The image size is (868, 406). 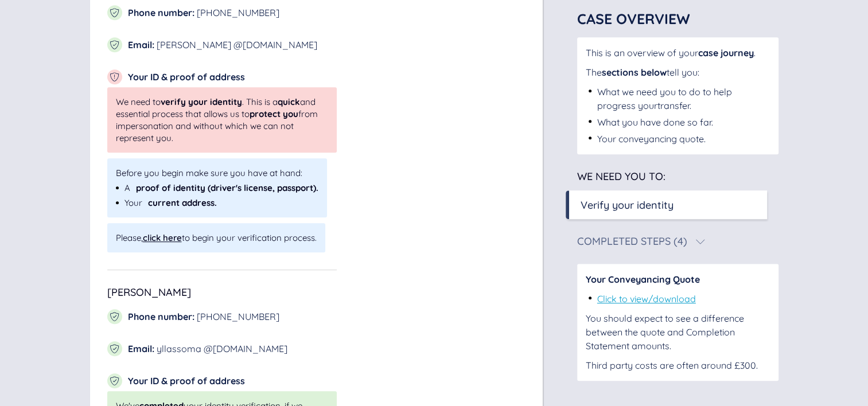 I want to click on div: Your, so click(x=217, y=202).